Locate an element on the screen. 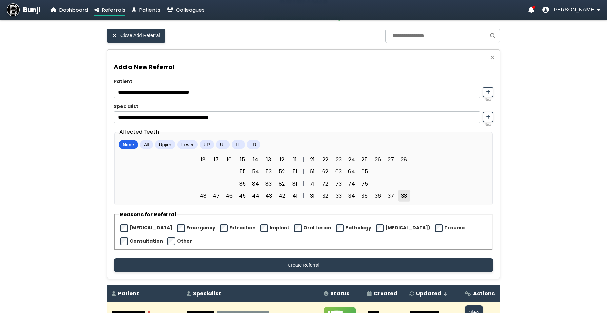 Image resolution: width=607 pixels, height=313 pixels. button: Create Referral is located at coordinates (303, 265).